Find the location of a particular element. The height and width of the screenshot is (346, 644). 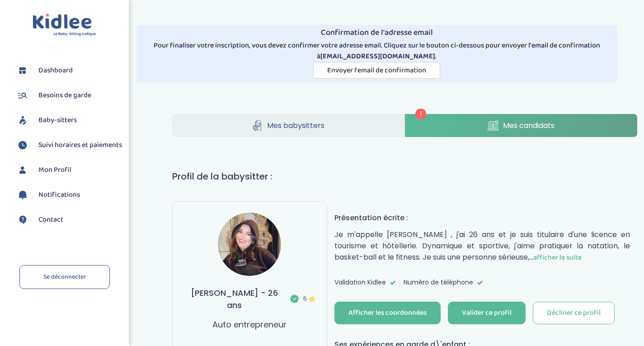

span: Mes candidats is located at coordinates (529, 125).